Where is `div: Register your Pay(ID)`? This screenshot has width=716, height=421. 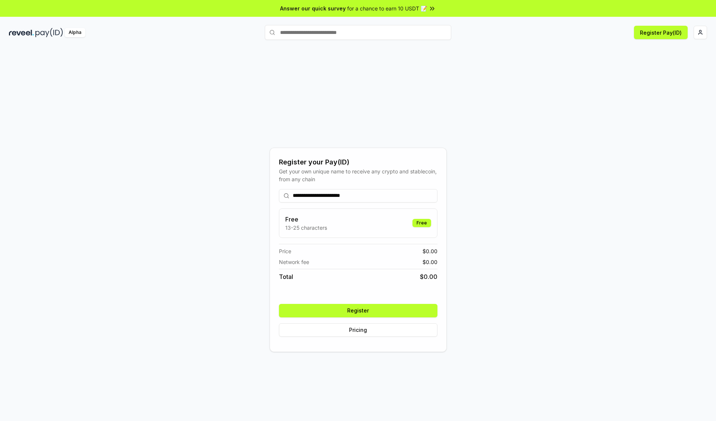
div: Register your Pay(ID) is located at coordinates (358, 162).